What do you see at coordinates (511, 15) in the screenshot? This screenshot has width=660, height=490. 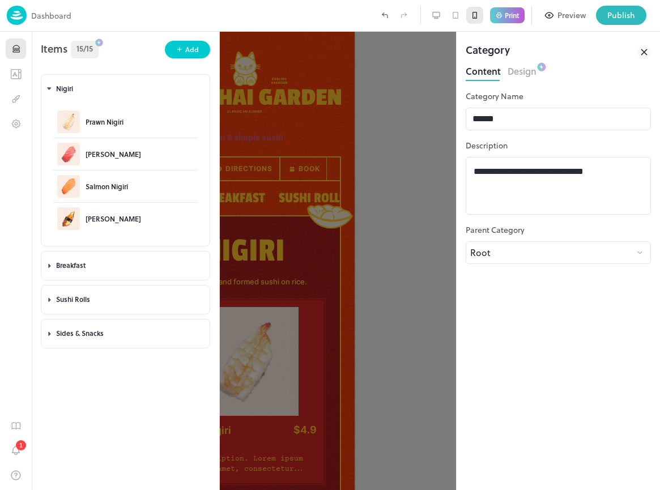 I see `p: Print` at bounding box center [511, 15].